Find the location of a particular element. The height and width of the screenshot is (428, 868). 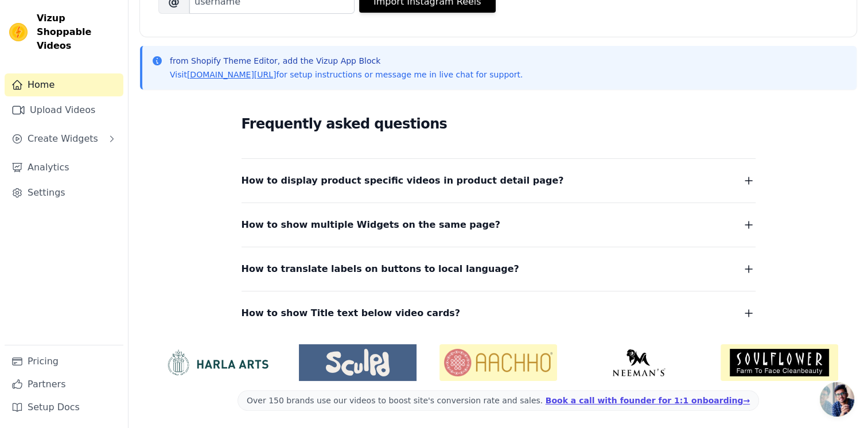

a: Setup Docs is located at coordinates (64, 408).